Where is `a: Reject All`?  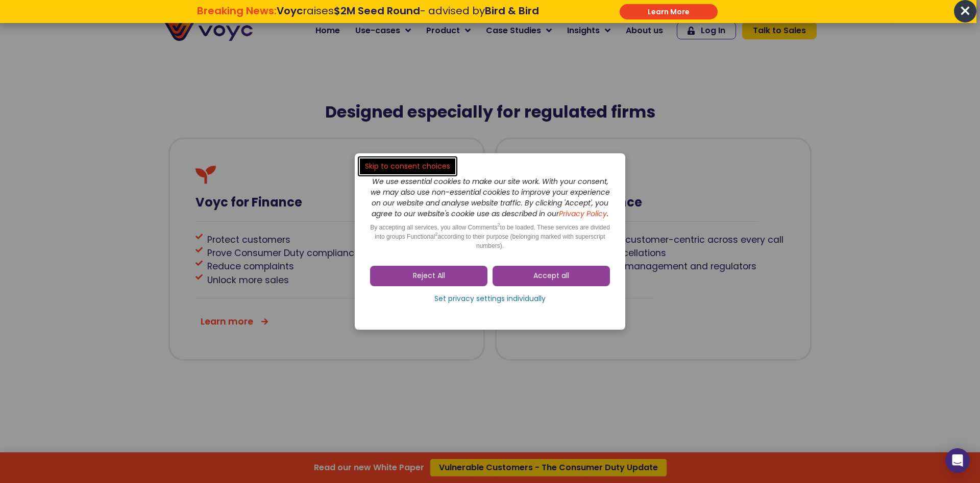 a: Reject All is located at coordinates (429, 276).